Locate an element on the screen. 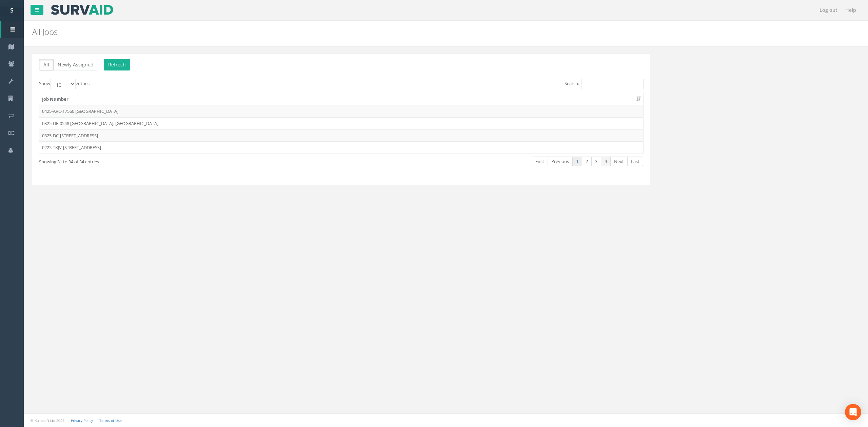  a: 4 is located at coordinates (606, 161).